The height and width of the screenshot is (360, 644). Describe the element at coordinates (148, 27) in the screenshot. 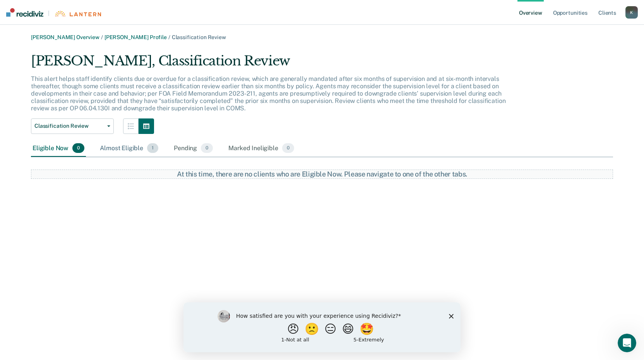

I see `button: 3` at that location.